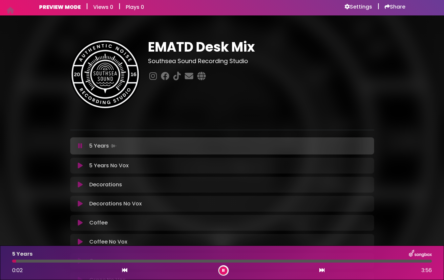  Describe the element at coordinates (103, 7) in the screenshot. I see `h6: Views 0` at that location.